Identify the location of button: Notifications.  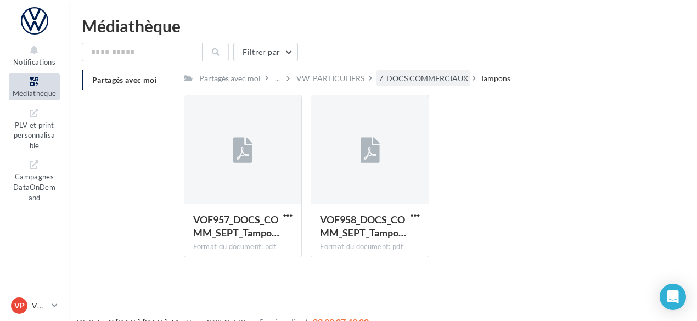
(34, 55).